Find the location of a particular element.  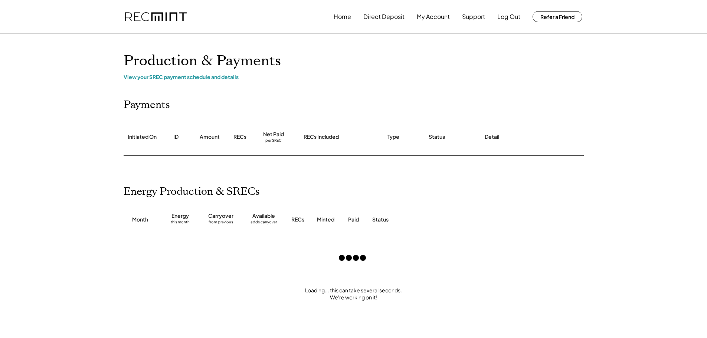

div: Detail is located at coordinates (492, 137).